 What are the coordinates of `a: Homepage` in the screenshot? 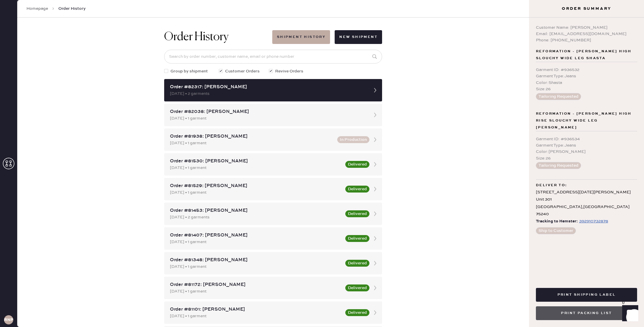 It's located at (37, 9).